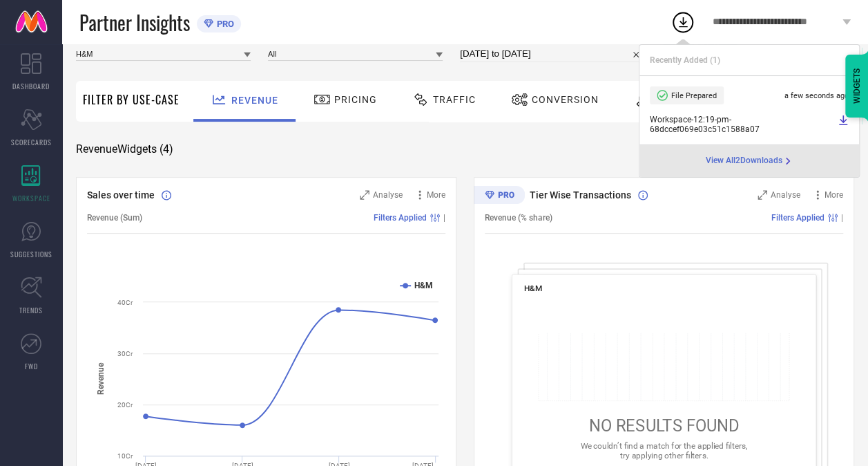 The image size is (868, 466). Describe the element at coordinates (743, 161) in the screenshot. I see `span: View All 2 Downloads` at that location.